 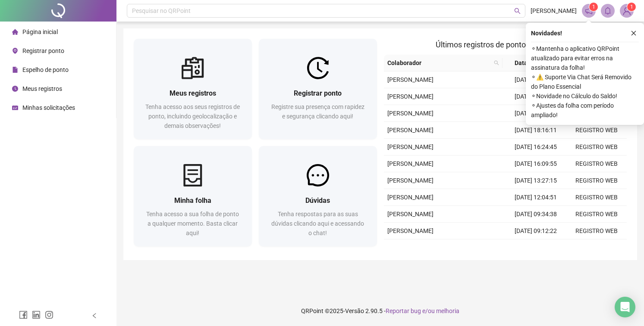 What do you see at coordinates (589, 11) in the screenshot?
I see `span: notification` at bounding box center [589, 11].